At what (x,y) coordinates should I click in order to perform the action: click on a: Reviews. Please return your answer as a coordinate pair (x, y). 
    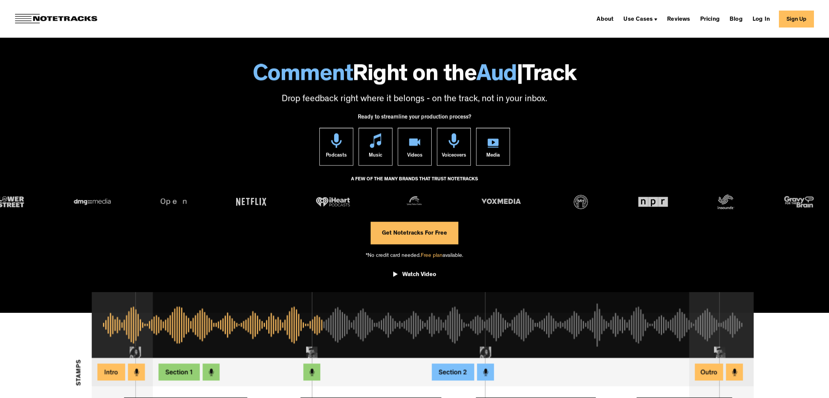
    Looking at the image, I should click on (679, 19).